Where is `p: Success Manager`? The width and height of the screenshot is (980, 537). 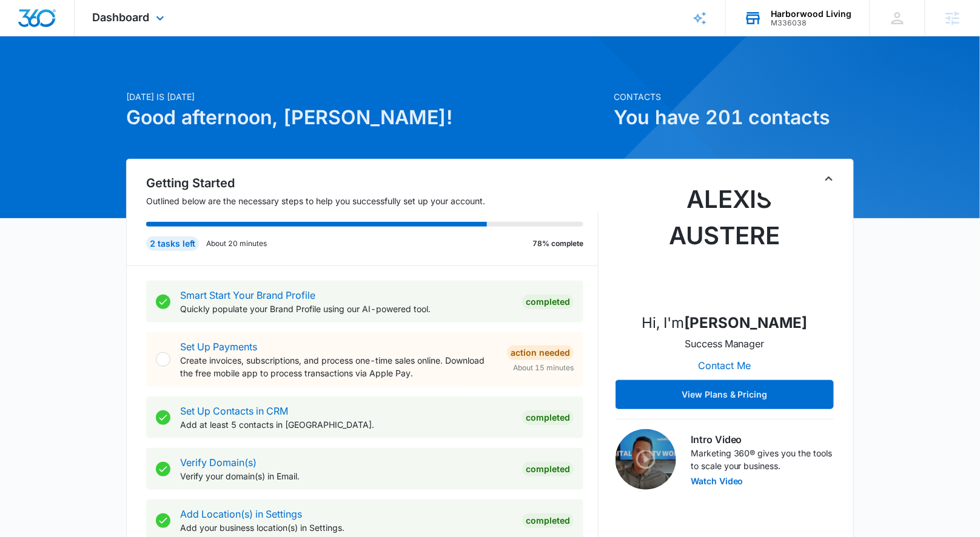 p: Success Manager is located at coordinates (725, 343).